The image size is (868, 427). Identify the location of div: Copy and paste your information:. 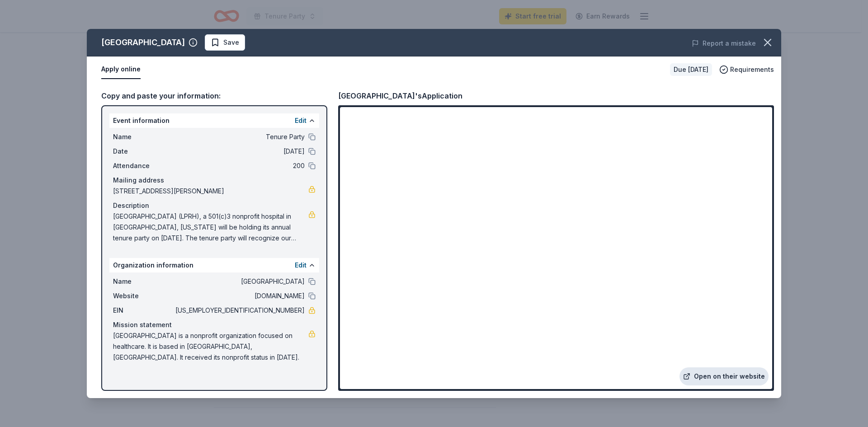
(214, 96).